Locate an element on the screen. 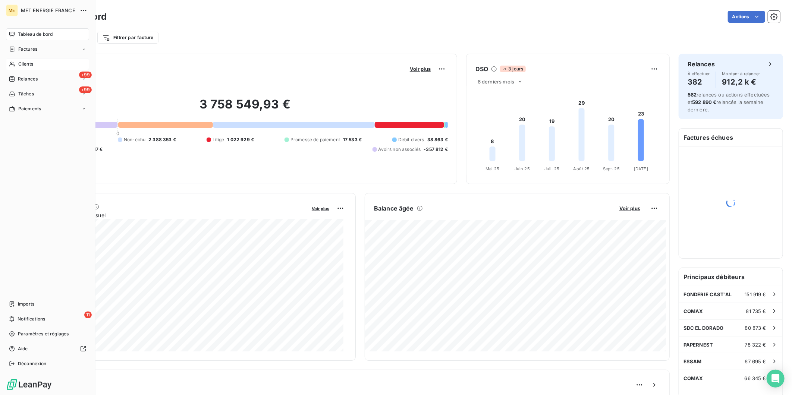 Image resolution: width=792 pixels, height=395 pixels. a: Aide is located at coordinates (47, 349).